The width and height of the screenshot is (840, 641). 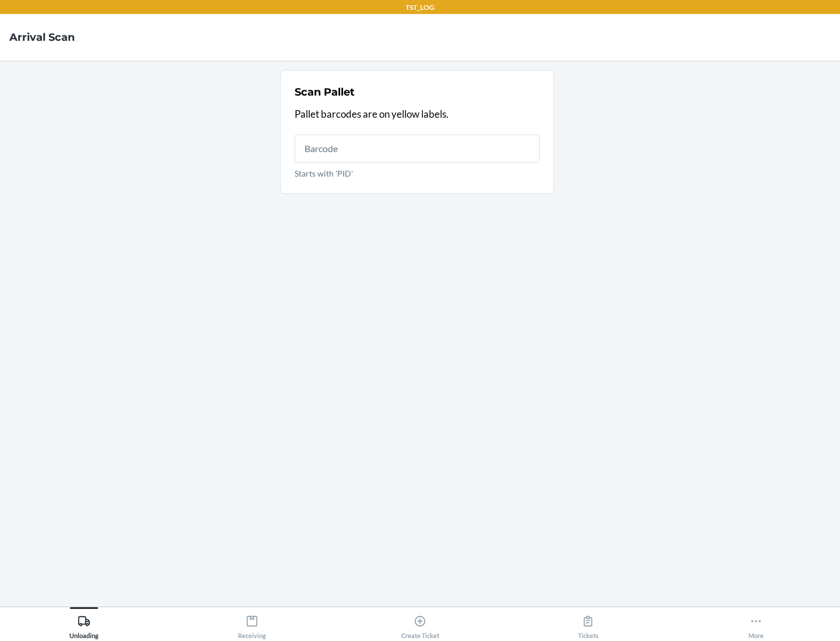 I want to click on div: Create Ticket, so click(x=420, y=625).